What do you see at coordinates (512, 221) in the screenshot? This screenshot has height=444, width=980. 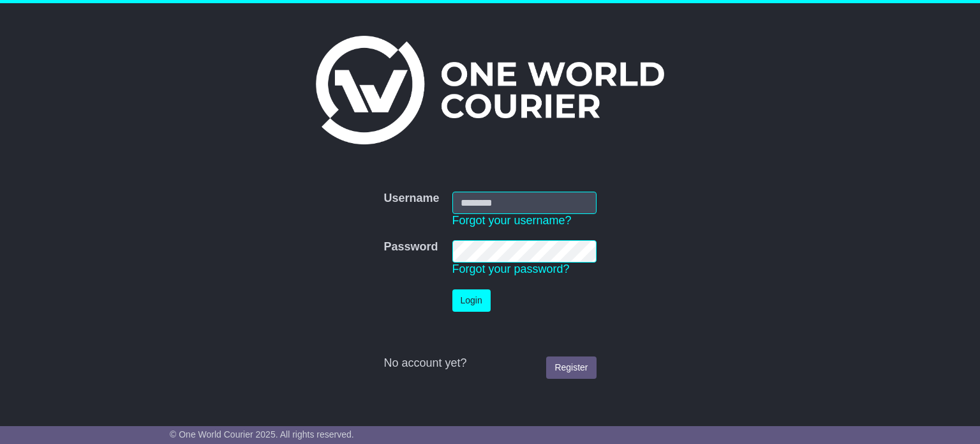 I see `a: Forgot your username?` at bounding box center [512, 221].